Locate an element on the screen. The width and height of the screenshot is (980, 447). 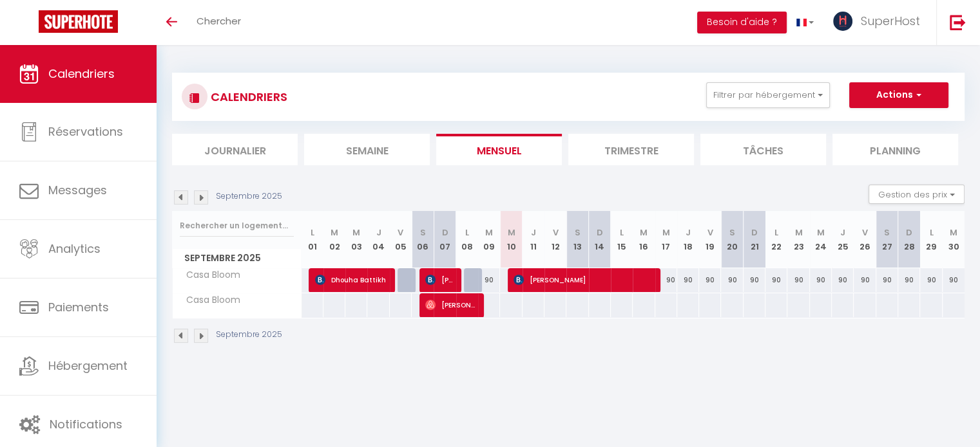
th: 03 is located at coordinates (356, 240).